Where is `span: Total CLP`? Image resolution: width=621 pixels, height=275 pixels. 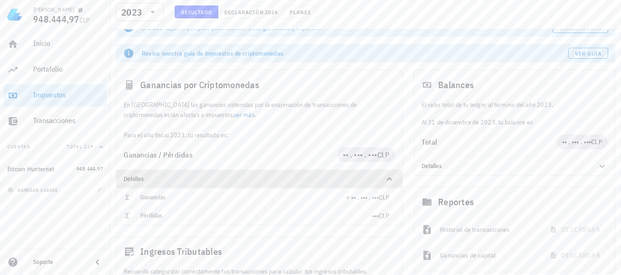 span: Total CLP is located at coordinates (80, 147).